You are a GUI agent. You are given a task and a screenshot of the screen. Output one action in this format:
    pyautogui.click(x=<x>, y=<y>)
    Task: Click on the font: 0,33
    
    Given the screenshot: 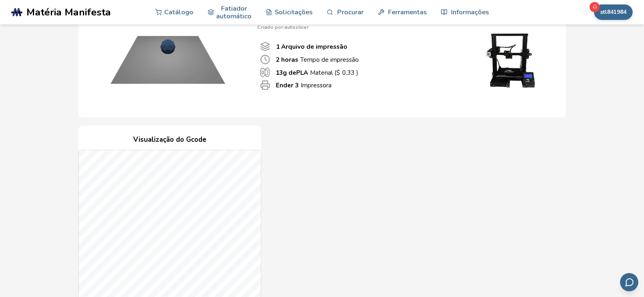 What is the action you would take?
    pyautogui.click(x=348, y=73)
    